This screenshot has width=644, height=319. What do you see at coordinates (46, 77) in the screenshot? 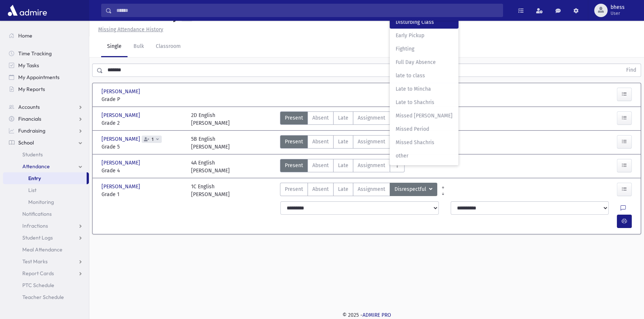
I see `a: My Appointments` at bounding box center [46, 77].